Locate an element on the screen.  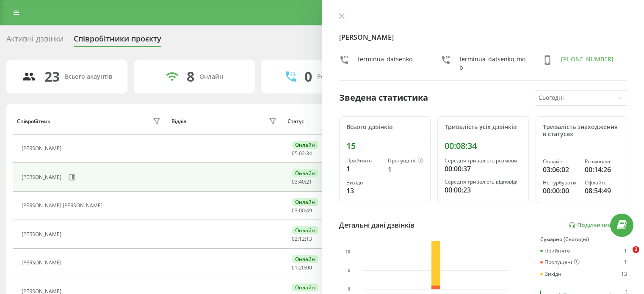
span: 2 is located at coordinates (636, 250).